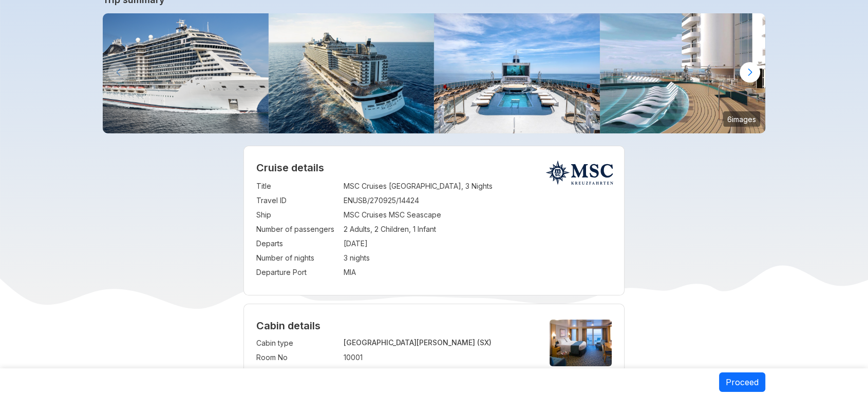  What do you see at coordinates (297, 258) in the screenshot?
I see `td: Number of nights` at bounding box center [297, 258].